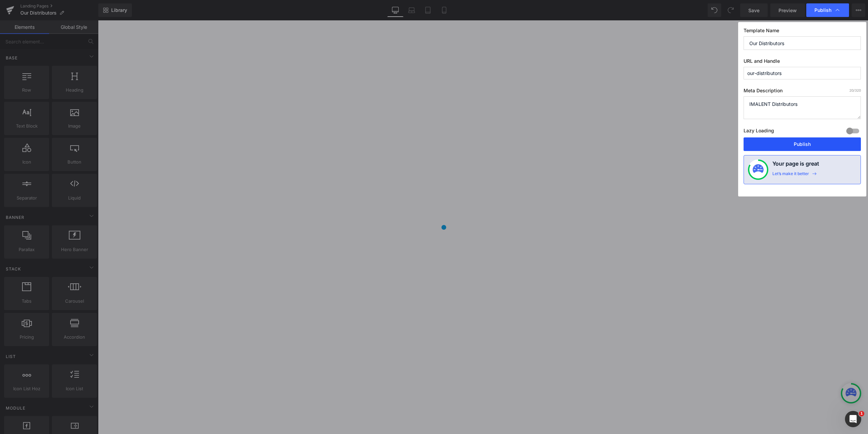  I want to click on span: /320, so click(855, 91).